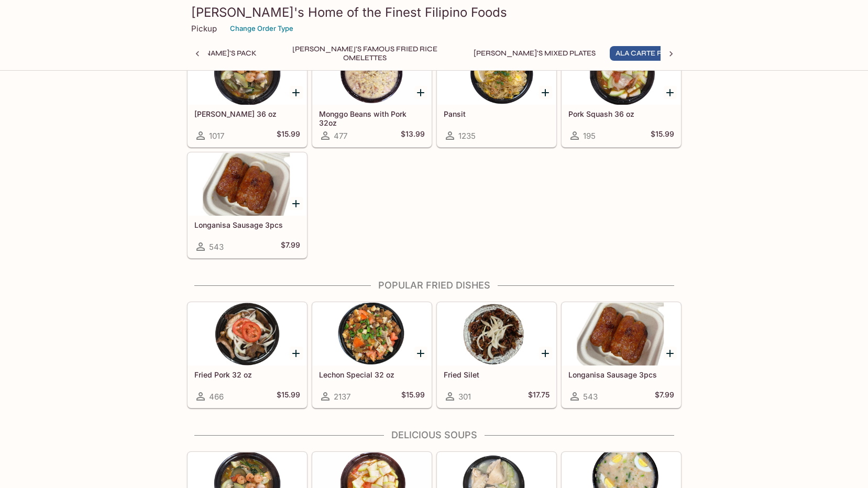 This screenshot has height=488, width=868. Describe the element at coordinates (621, 94) in the screenshot. I see `a: Pork Squash 36 oz195$15.99` at that location.